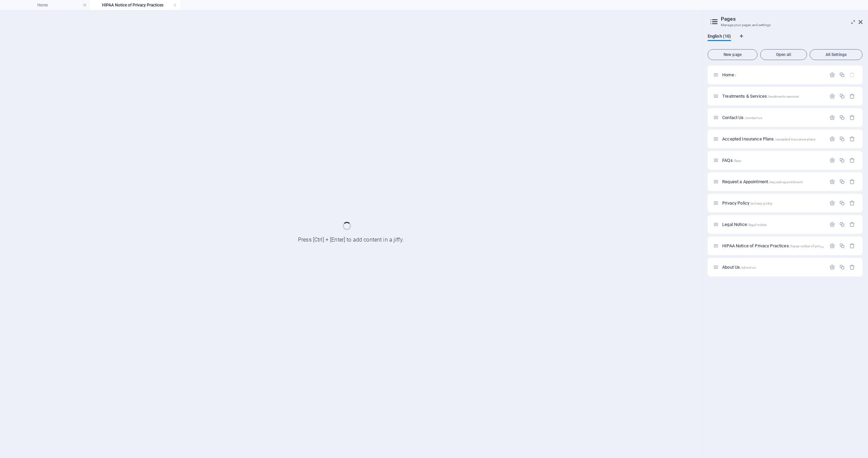 The width and height of the screenshot is (868, 458). Describe the element at coordinates (737, 160) in the screenshot. I see `span: /faqs` at that location.